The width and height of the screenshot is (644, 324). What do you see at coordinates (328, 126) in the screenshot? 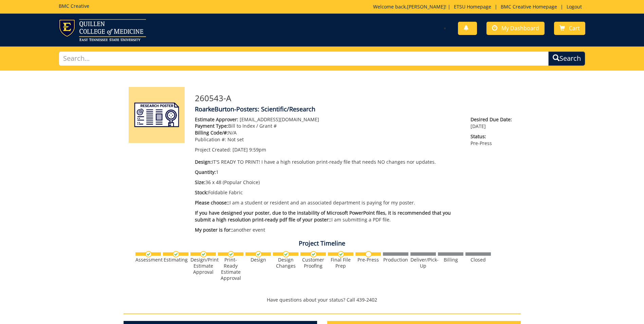
I see `p: Bill to Index / Grant #` at bounding box center [328, 126].